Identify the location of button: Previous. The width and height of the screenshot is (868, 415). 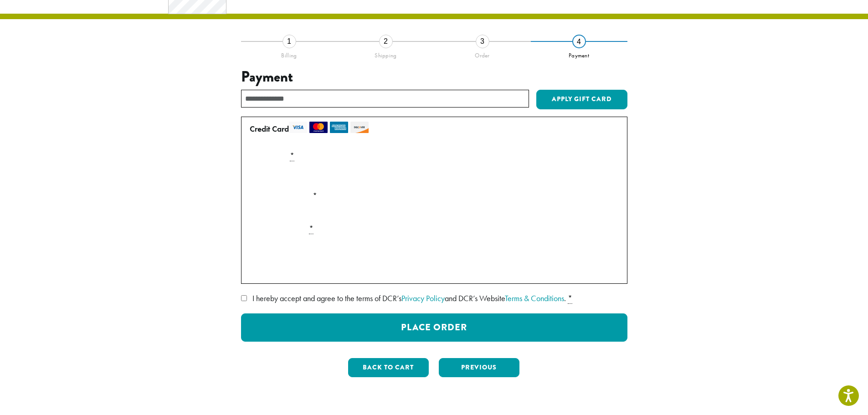
(479, 368).